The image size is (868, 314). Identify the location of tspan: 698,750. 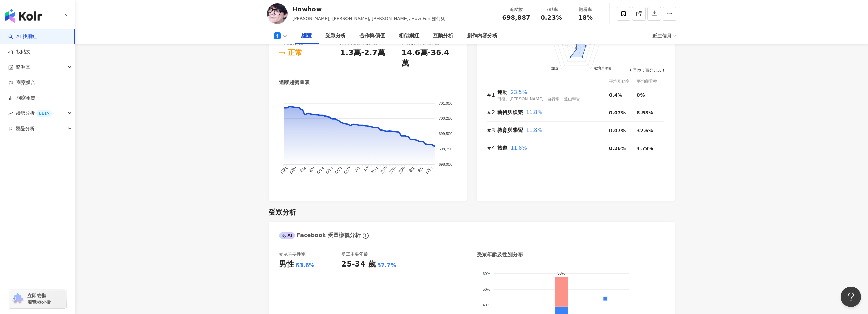
(446, 149).